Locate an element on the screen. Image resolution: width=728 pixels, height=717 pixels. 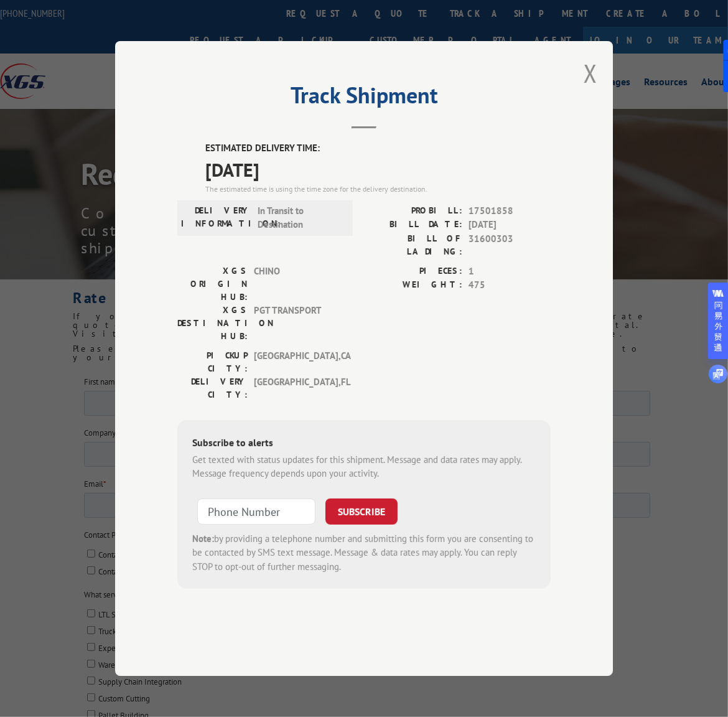
label: BILL DATE: is located at coordinates (414, 225).